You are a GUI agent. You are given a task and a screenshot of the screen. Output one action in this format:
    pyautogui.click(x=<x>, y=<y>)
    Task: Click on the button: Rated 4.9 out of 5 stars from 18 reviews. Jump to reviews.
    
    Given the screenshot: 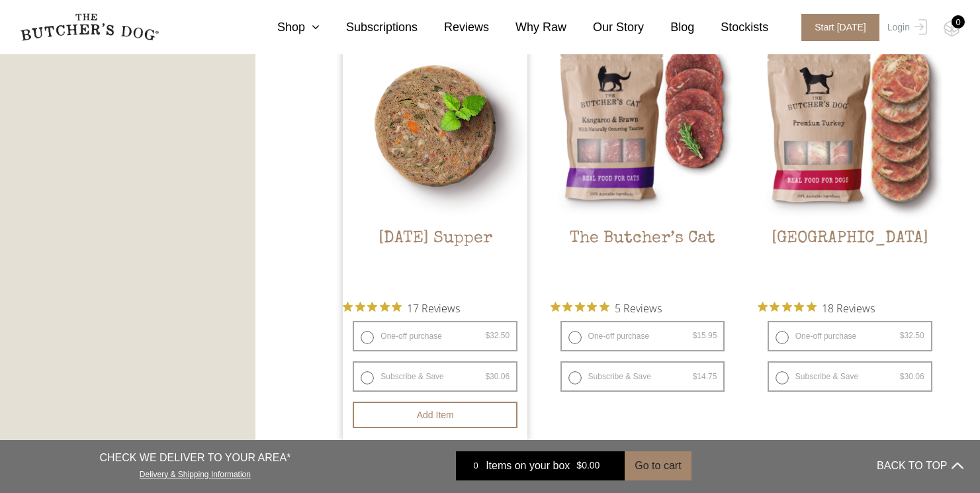 What is the action you would take?
    pyautogui.click(x=816, y=307)
    